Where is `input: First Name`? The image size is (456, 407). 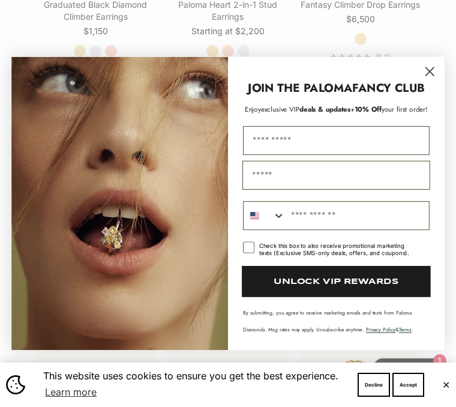 input: First Name is located at coordinates (336, 140).